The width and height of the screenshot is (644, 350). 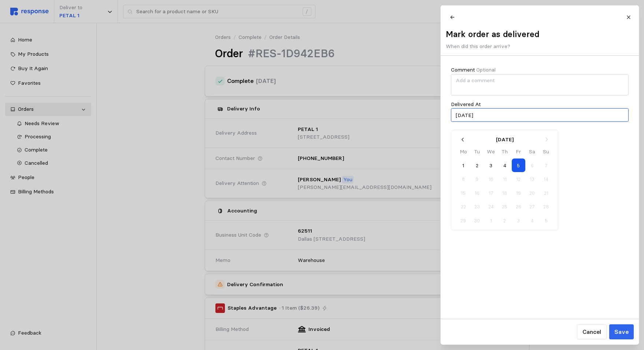 What do you see at coordinates (463, 193) in the screenshot?
I see `button: 15 September 2025` at bounding box center [463, 193].